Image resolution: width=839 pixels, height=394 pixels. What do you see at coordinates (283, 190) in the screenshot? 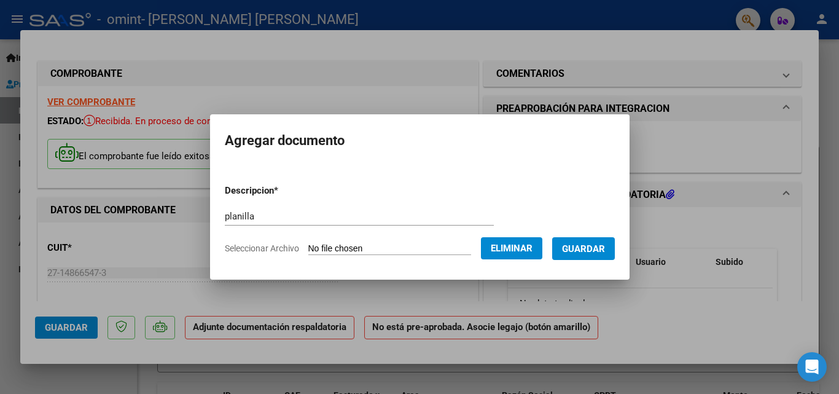
I see `p: Descripcion` at bounding box center [283, 190].